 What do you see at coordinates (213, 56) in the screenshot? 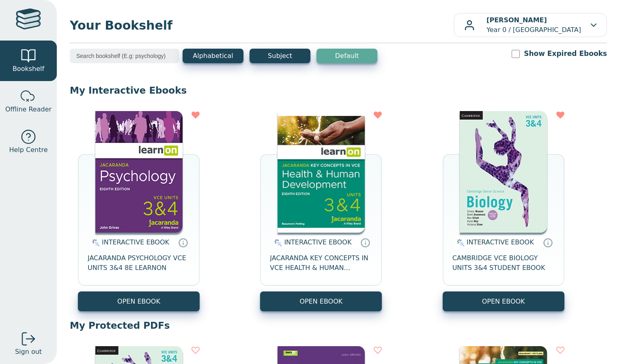
I see `button: Alphabetical` at bounding box center [213, 56].